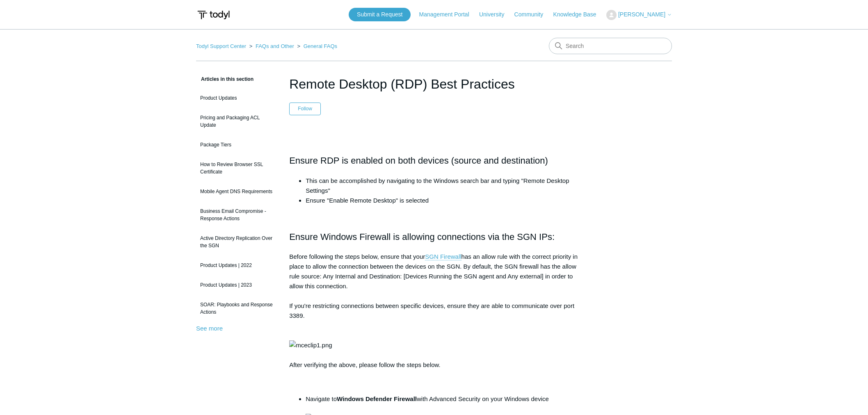  Describe the element at coordinates (434, 160) in the screenshot. I see `h2: Ensure RDP is enabled on both devices (source and destination)` at that location.